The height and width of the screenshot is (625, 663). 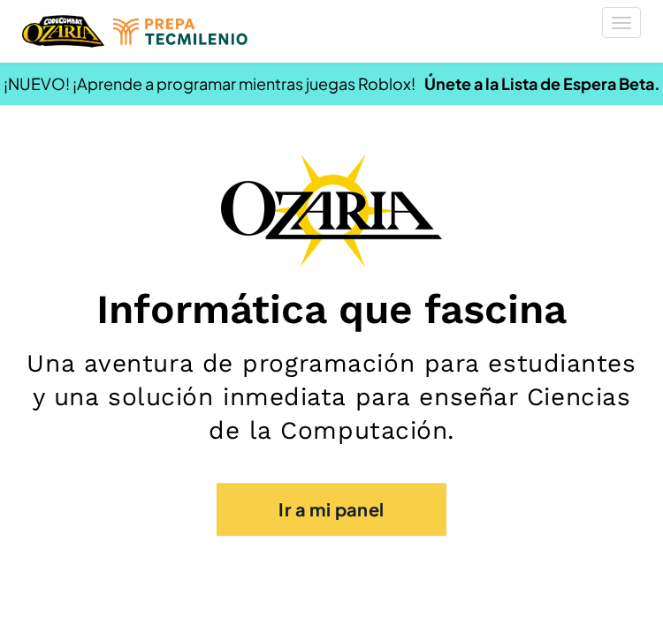 What do you see at coordinates (331, 210) in the screenshot?
I see `img: Ozaria branding logo` at bounding box center [331, 210].